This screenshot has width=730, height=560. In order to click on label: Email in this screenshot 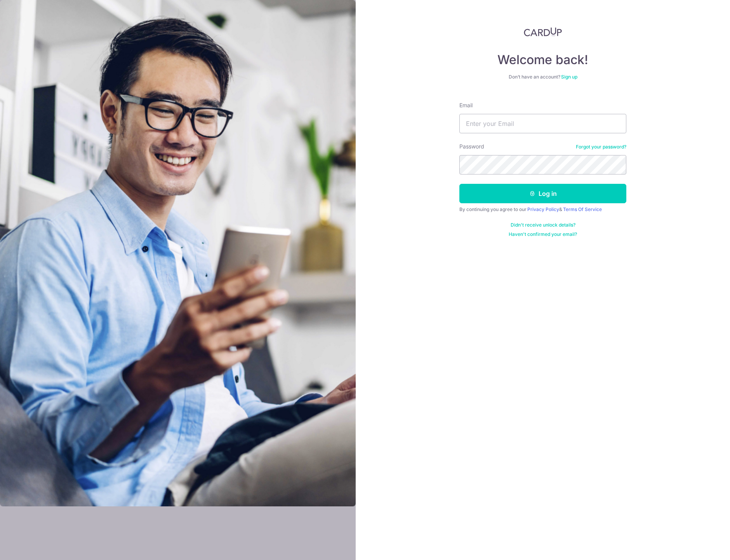, I will do `click(466, 105)`.